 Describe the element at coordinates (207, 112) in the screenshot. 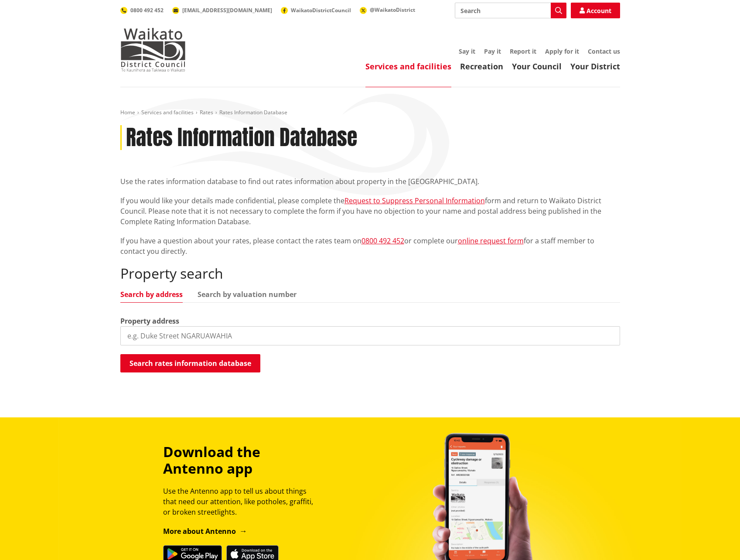

I see `a: Rates` at that location.